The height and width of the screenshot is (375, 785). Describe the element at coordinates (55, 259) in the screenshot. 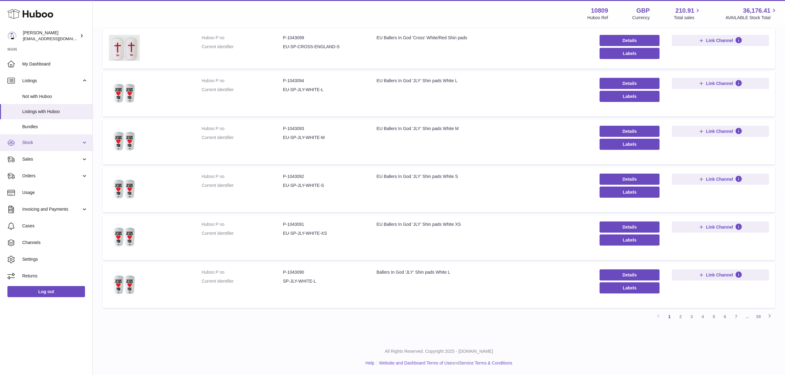

I see `span: Settings` at that location.